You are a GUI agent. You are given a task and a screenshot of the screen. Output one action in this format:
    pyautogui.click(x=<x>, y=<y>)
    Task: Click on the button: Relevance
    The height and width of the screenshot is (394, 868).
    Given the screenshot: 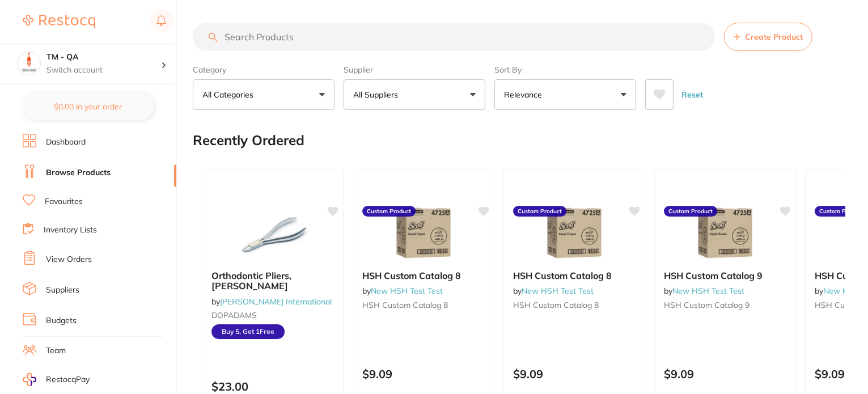 What is the action you would take?
    pyautogui.click(x=565, y=94)
    